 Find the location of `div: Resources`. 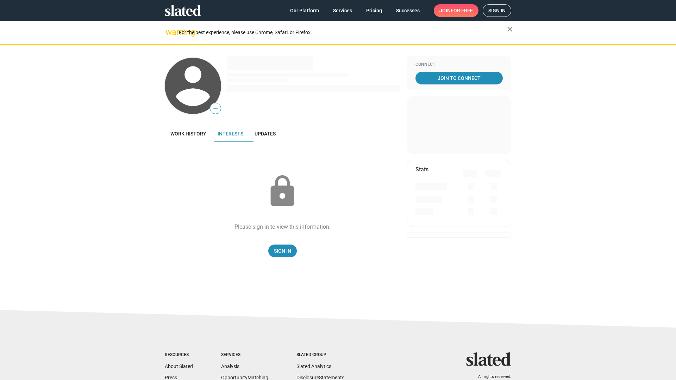

div: Resources is located at coordinates (179, 355).